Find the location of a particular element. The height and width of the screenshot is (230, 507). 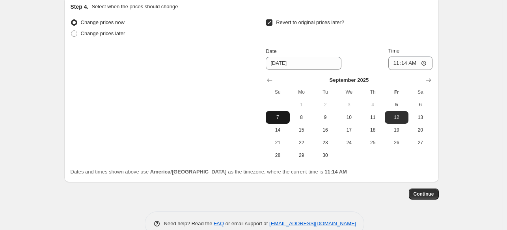

span: Change prices later is located at coordinates (103, 33).